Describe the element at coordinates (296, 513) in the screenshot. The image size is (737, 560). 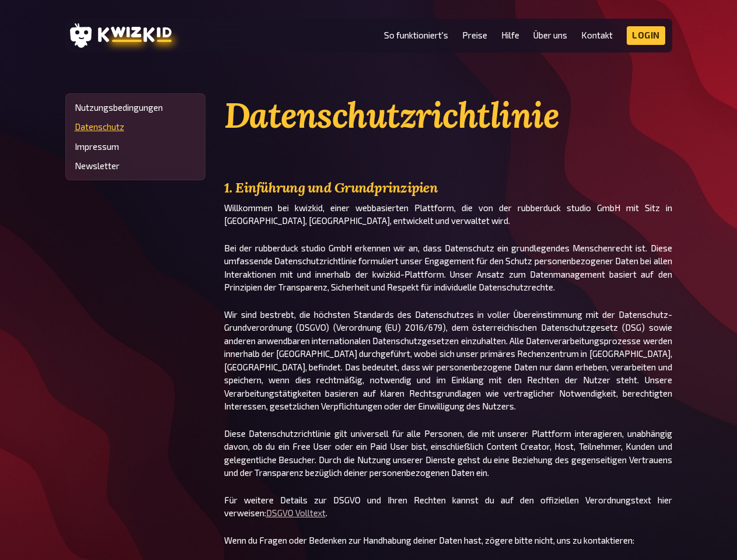
I see `a: DSGVO Volltext` at that location.